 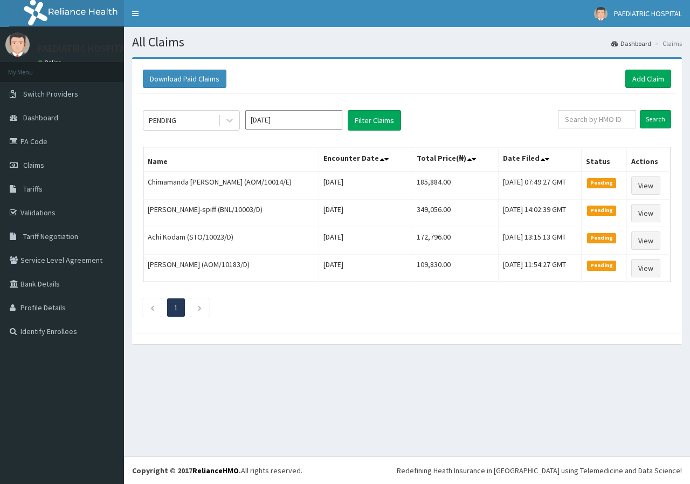 I want to click on td: 349,056.00, so click(x=455, y=213).